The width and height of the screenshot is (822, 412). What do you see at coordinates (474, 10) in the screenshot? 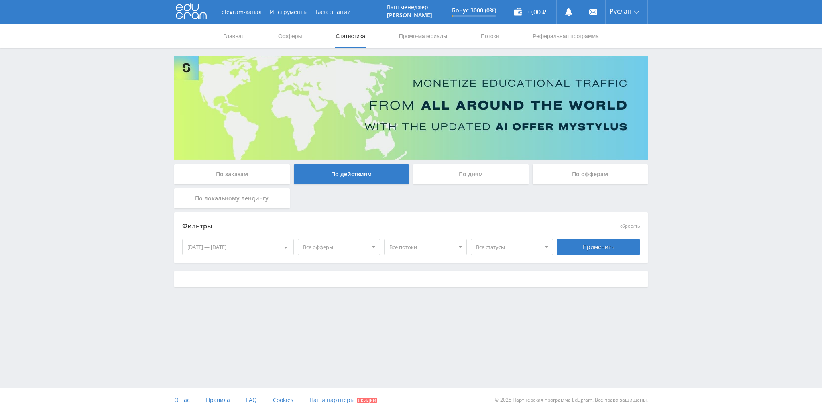
I see `p: Бонус 3000 (0%)` at bounding box center [474, 10].